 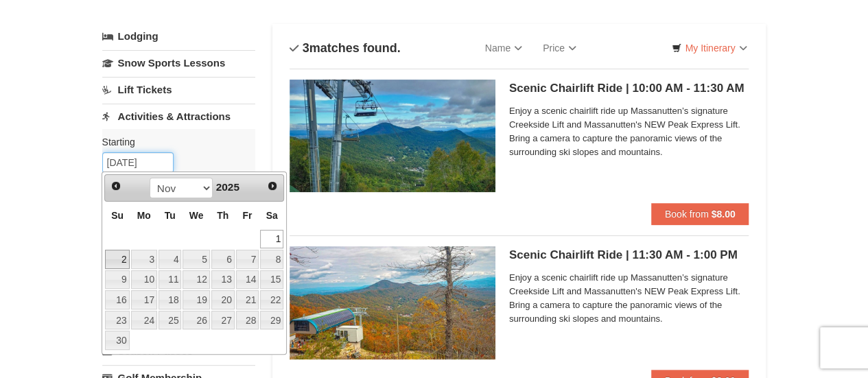 What do you see at coordinates (144, 216) in the screenshot?
I see `span: Monday` at bounding box center [144, 216].